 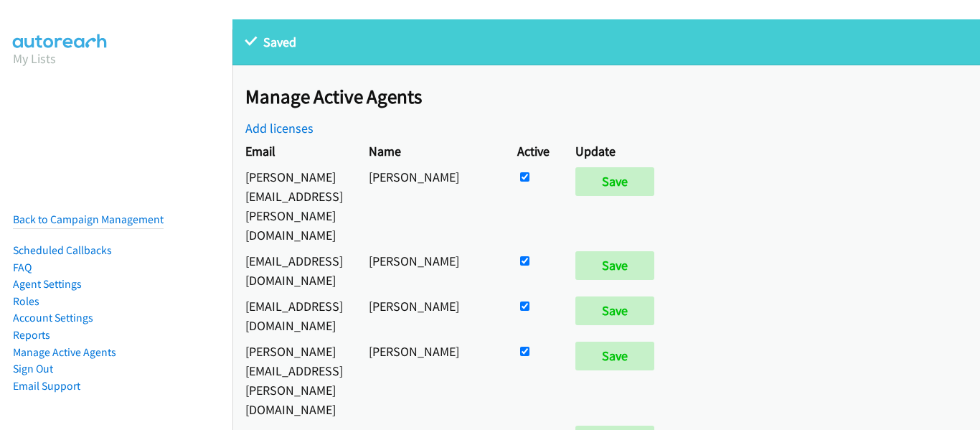 I want to click on a: Sign Out, so click(x=33, y=368).